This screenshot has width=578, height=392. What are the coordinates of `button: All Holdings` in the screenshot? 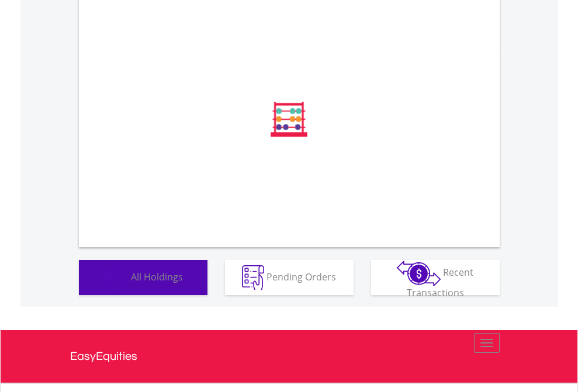 It's located at (143, 277).